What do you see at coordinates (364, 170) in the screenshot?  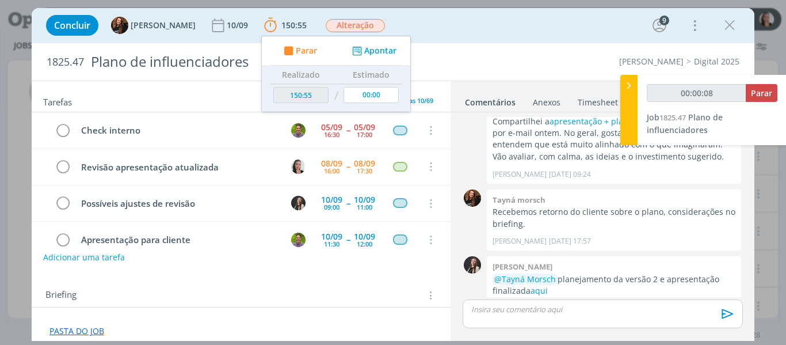 I see `div: 17:30` at bounding box center [364, 170].